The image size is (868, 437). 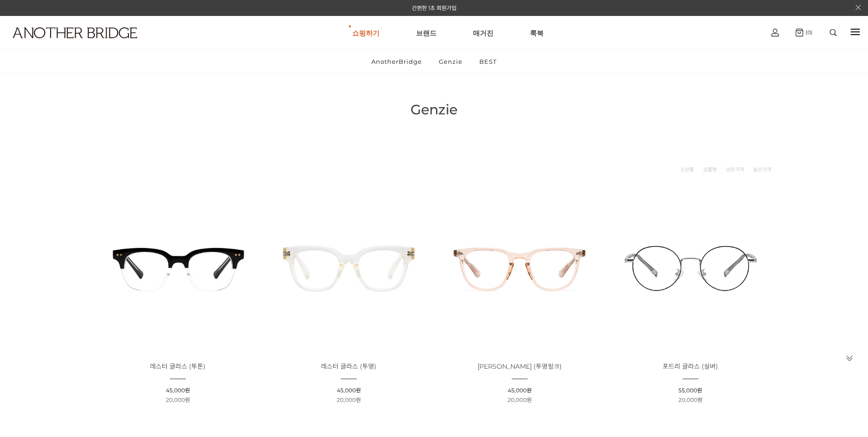 I want to click on a: 낮은가격, so click(x=735, y=170).